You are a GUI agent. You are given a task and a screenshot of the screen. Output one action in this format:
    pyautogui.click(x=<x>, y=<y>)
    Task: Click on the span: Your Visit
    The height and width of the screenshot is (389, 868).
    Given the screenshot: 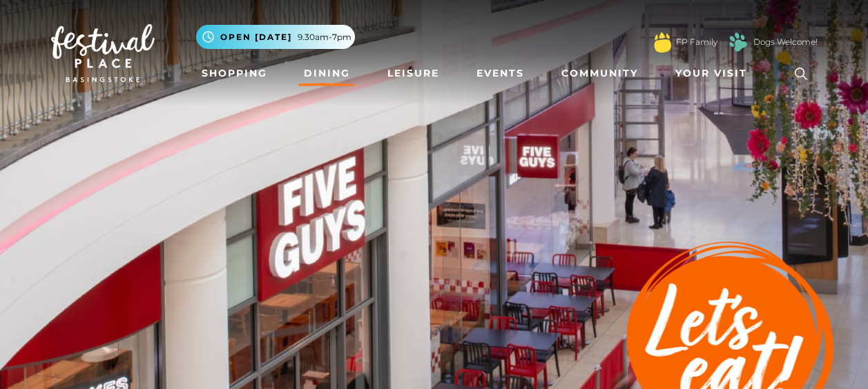 What is the action you would take?
    pyautogui.click(x=711, y=73)
    